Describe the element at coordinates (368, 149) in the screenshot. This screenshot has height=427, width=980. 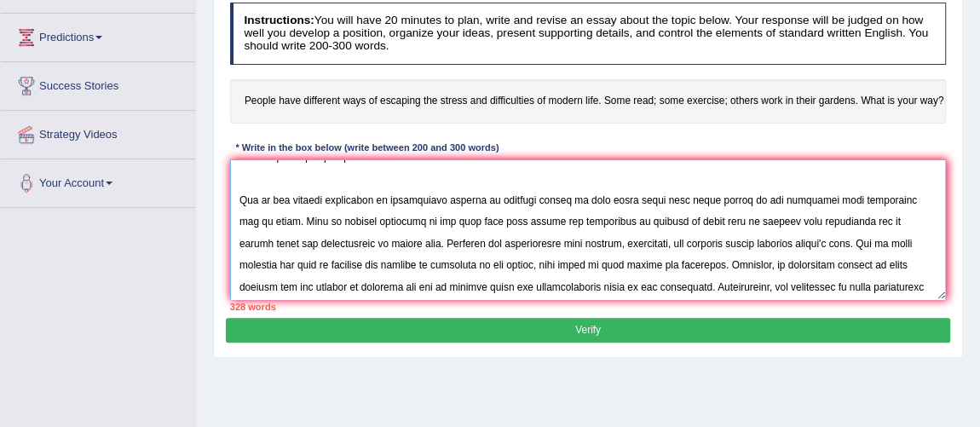
I see `div: * Write in the box below (write between 200 and 300 words)` at that location.